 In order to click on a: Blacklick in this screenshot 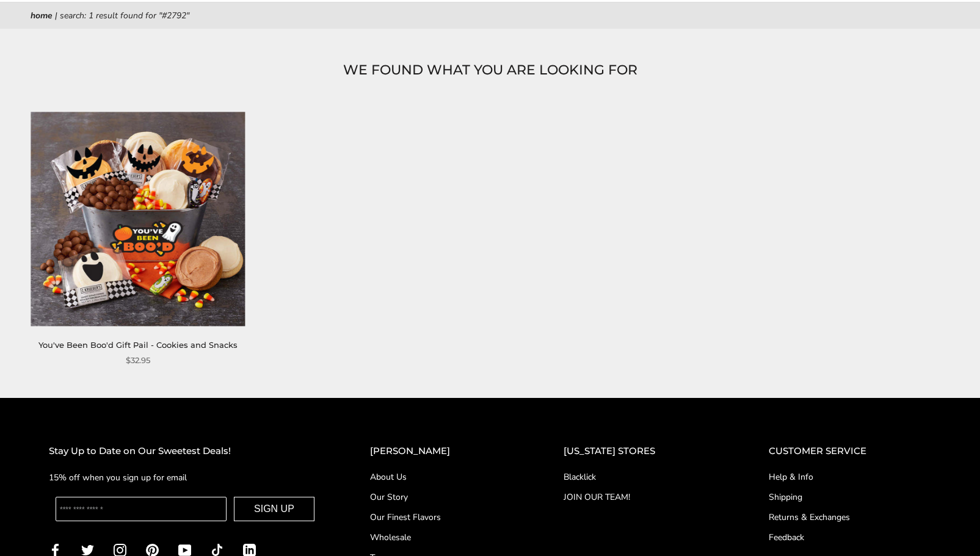, I will do `click(642, 477)`.